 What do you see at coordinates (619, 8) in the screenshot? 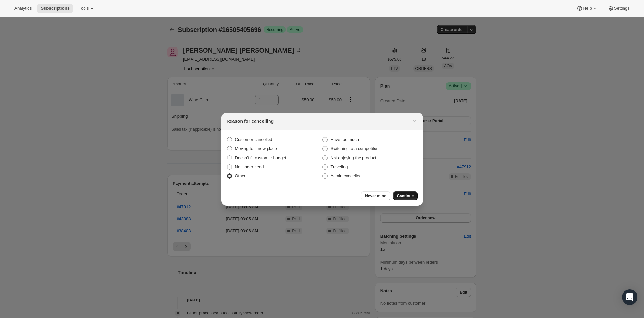
I see `button: Settings` at bounding box center [619, 8].